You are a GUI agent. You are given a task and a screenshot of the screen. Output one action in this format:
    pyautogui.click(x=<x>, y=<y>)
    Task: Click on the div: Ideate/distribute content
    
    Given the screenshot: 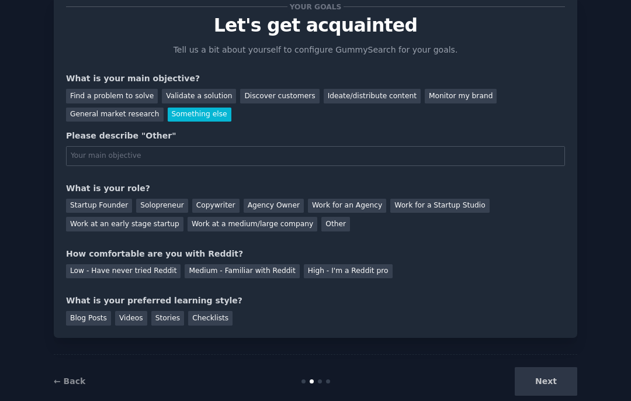 What is the action you would take?
    pyautogui.click(x=372, y=96)
    